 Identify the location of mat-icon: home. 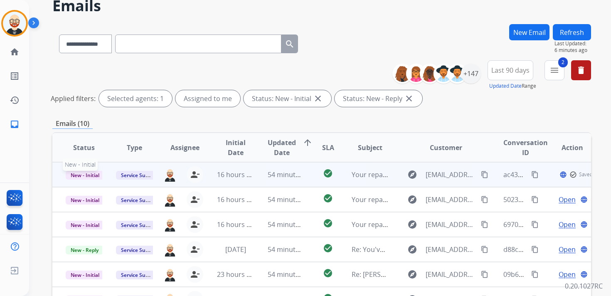
(15, 52).